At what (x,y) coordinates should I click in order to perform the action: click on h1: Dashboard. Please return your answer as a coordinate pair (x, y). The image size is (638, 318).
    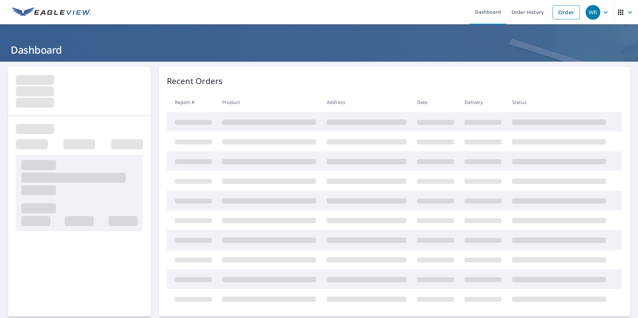
    Looking at the image, I should click on (319, 50).